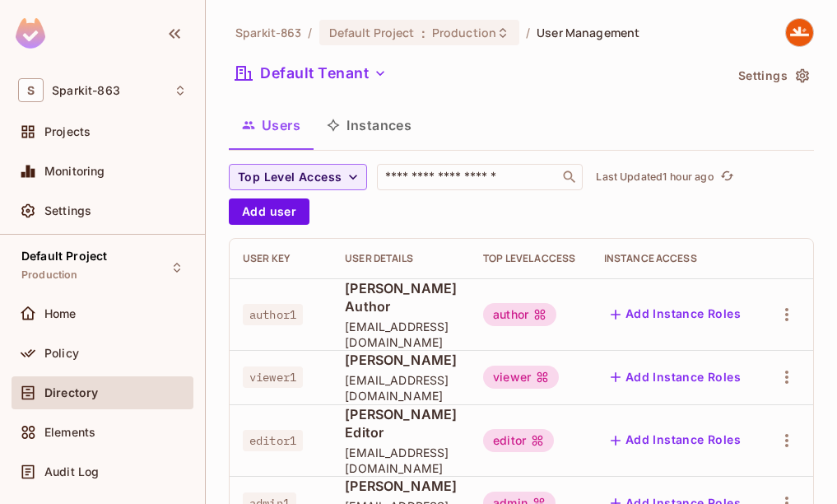  What do you see at coordinates (298, 177) in the screenshot?
I see `button: Top Level Access` at bounding box center [298, 177].